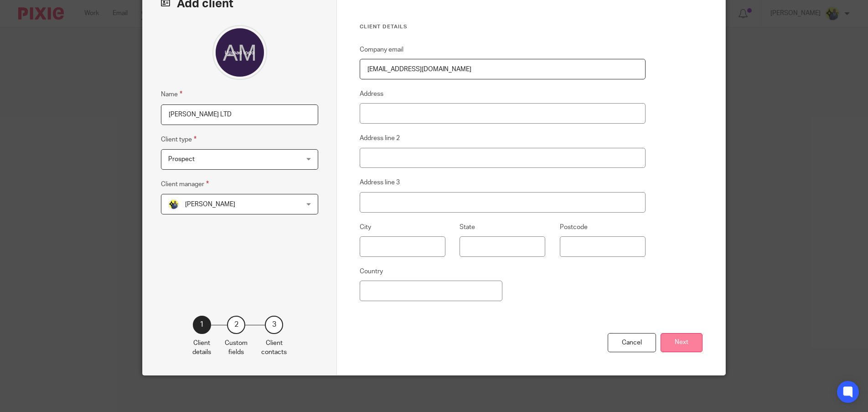 This screenshot has width=868, height=412. I want to click on label: Client manager, so click(184, 183).